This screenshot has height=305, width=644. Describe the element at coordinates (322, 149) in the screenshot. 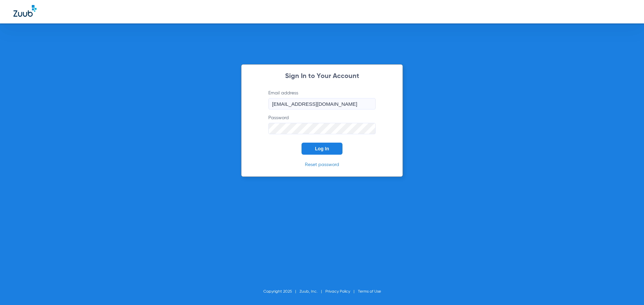

I see `span: Log In` at that location.